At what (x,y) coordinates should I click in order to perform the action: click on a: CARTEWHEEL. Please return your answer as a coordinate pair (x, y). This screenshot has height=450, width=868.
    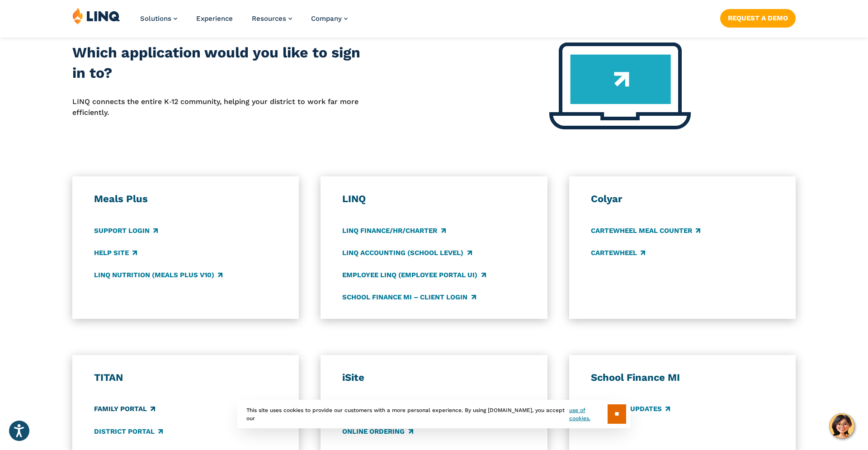
    Looking at the image, I should click on (618, 253).